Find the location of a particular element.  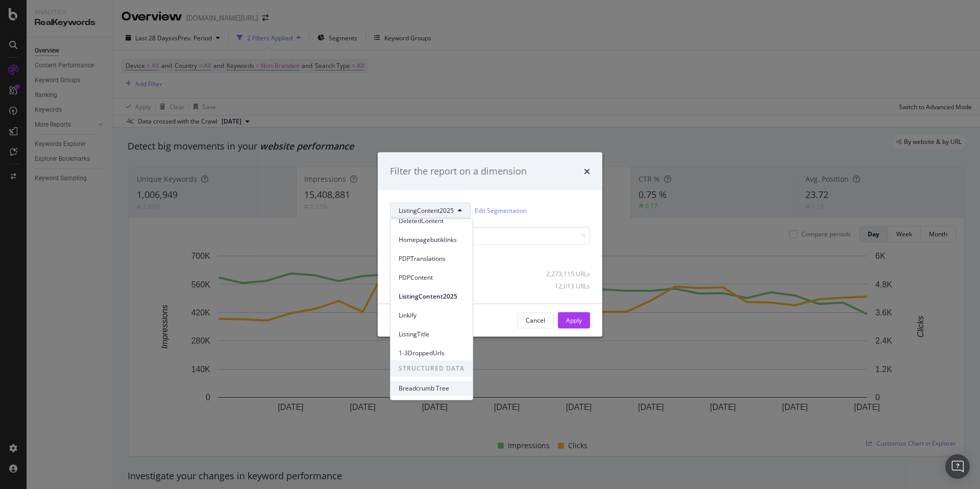

input: Search is located at coordinates (490, 236).